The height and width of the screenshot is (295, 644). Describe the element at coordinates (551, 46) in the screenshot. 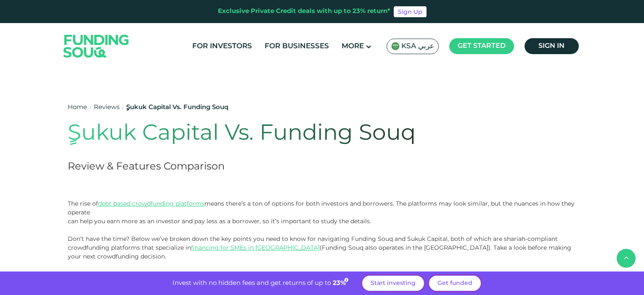

I see `a: Sign in` at that location.